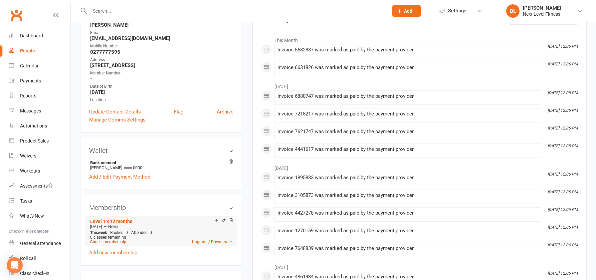 The height and width of the screenshot is (280, 596). What do you see at coordinates (39, 96) in the screenshot?
I see `a: Reports` at bounding box center [39, 96].